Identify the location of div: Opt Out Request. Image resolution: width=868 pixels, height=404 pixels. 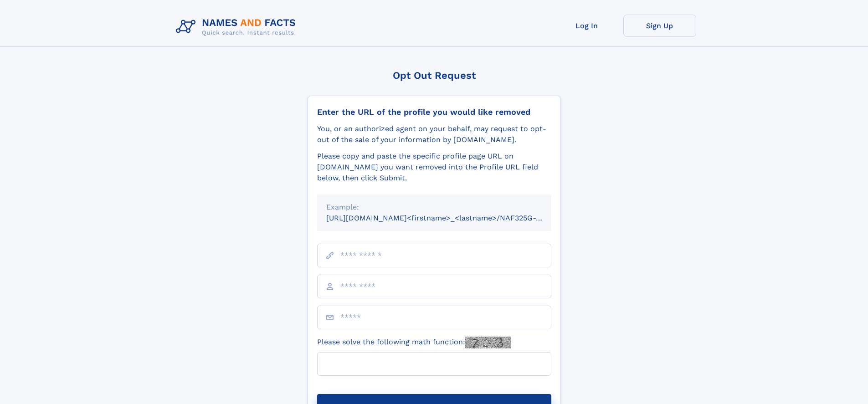
(434, 75).